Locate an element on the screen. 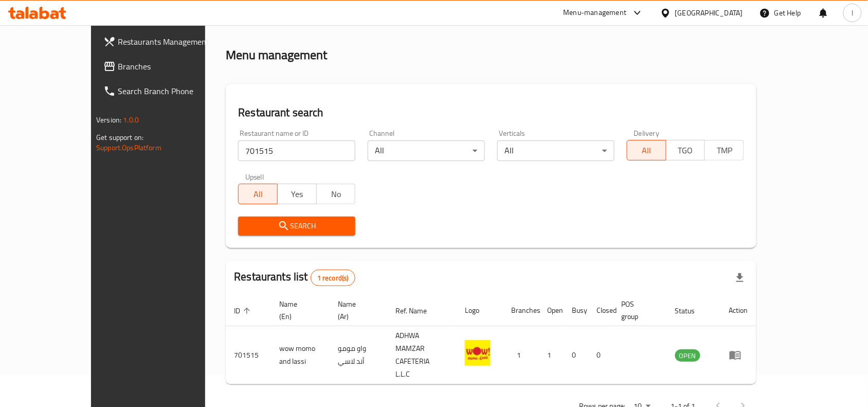  a: Branches is located at coordinates (166, 66).